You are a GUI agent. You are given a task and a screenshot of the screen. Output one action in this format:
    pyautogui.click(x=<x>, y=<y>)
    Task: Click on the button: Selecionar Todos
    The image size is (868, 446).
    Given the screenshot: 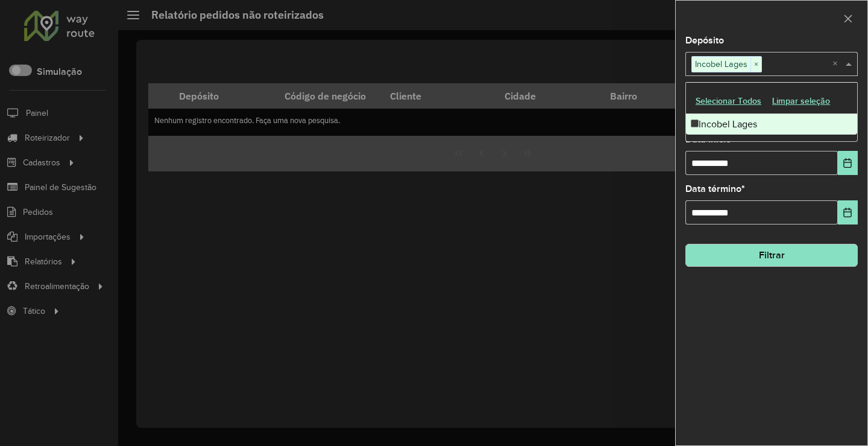 What is the action you would take?
    pyautogui.click(x=728, y=101)
    